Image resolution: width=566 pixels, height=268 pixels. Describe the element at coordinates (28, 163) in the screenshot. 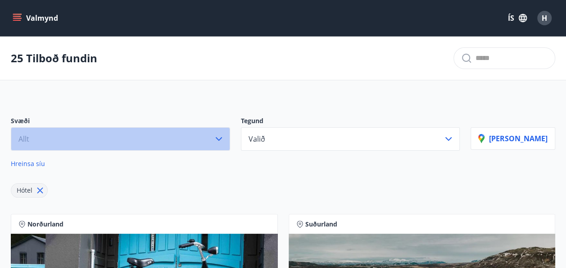

I see `span: Hreinsa síu` at that location.